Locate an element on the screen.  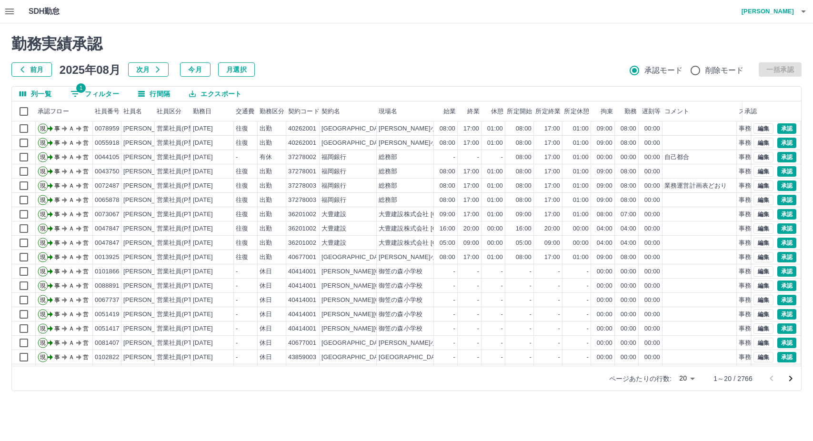
div: 休憩 is located at coordinates (493, 111).